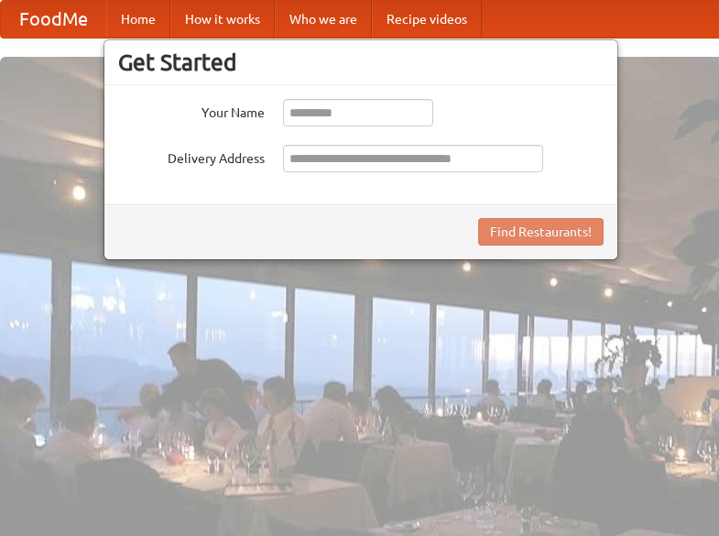  Describe the element at coordinates (541, 232) in the screenshot. I see `button: Find Restaurants!` at that location.